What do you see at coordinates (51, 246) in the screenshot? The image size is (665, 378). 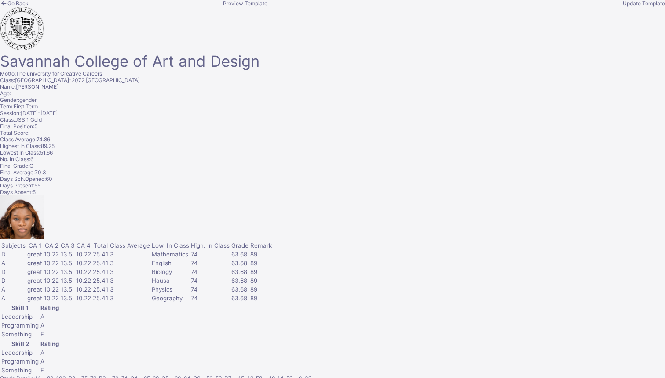 I see `th: CA 2` at bounding box center [51, 246].